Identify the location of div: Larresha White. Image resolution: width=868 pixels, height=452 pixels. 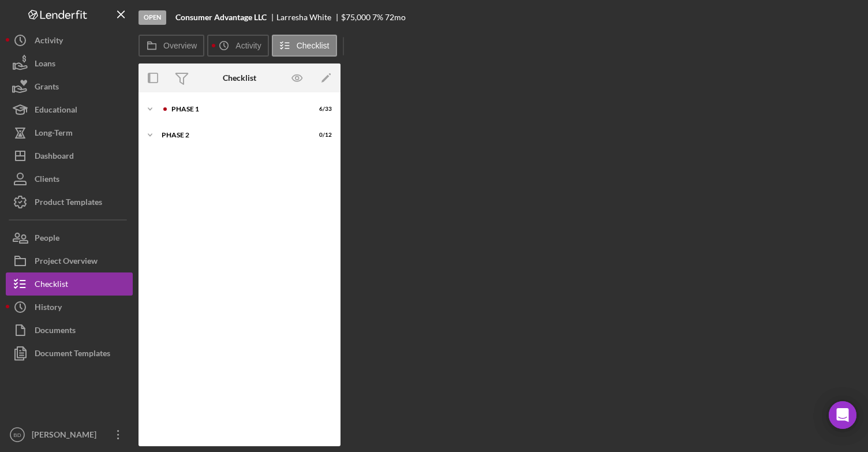
(309, 18).